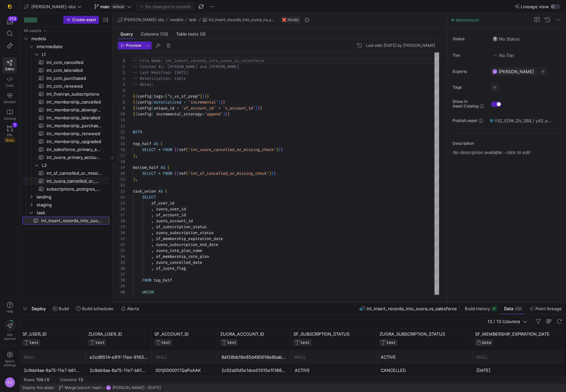 This screenshot has height=392, width=566. I want to click on div: 33, so click(122, 251).